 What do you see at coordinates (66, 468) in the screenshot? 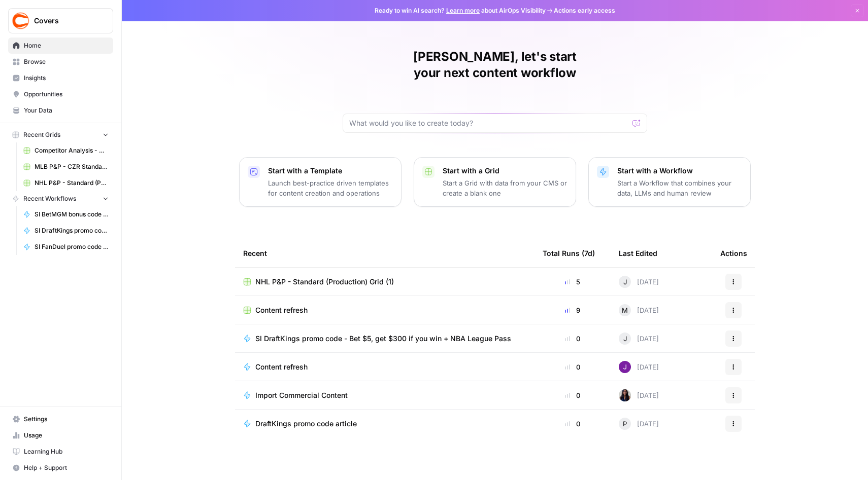
I see `span: Help + Support` at bounding box center [66, 468].